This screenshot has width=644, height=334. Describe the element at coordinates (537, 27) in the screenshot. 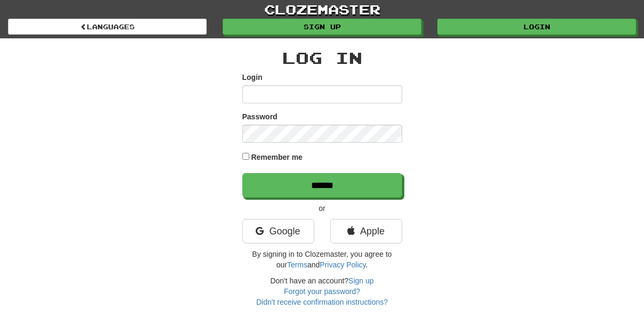

I see `a: Login` at that location.